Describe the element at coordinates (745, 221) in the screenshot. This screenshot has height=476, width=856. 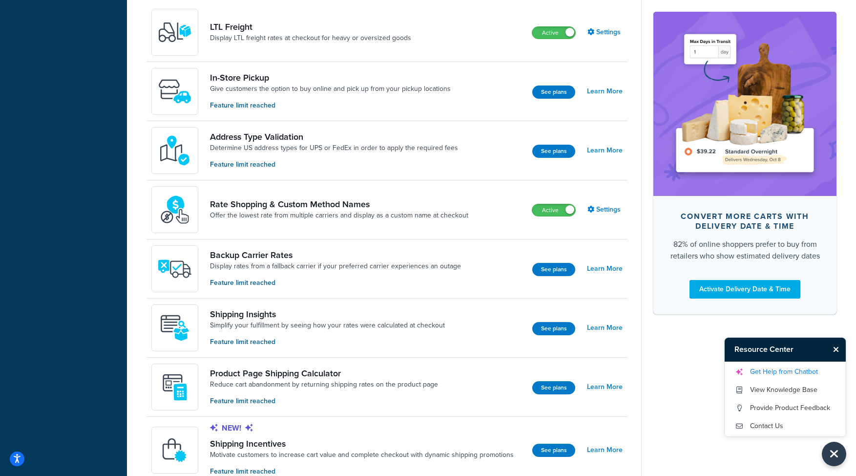
I see `div: Convert more carts with delivery date & time` at that location.